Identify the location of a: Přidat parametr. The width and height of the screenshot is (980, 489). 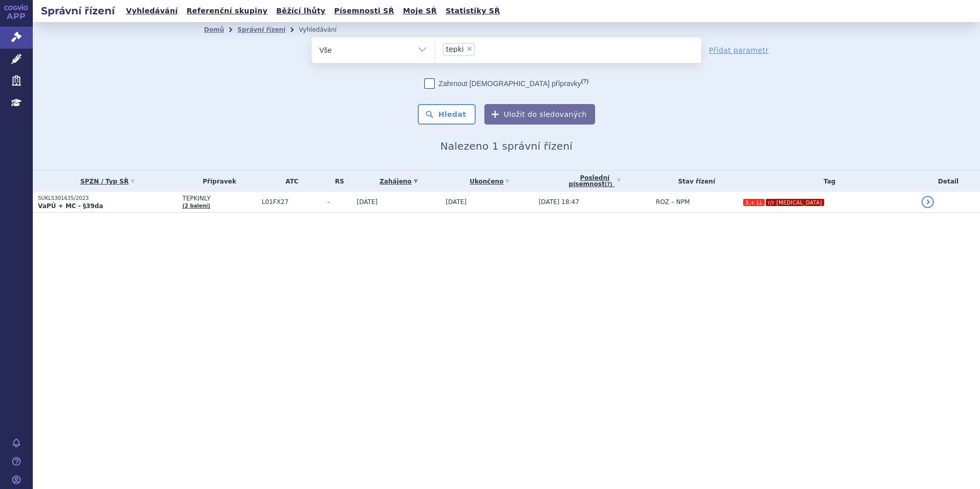
(738, 50).